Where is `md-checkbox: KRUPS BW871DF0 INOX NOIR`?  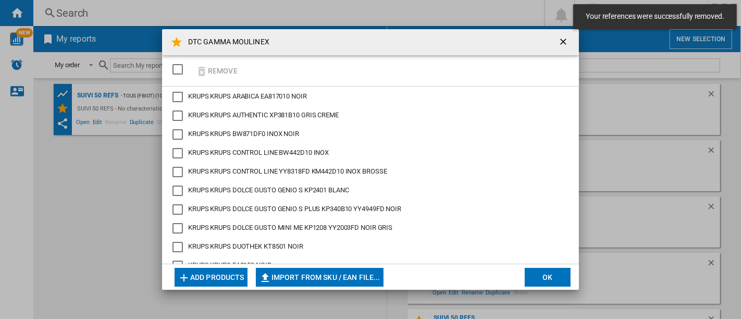
md-checkbox: KRUPS BW871DF0 INOX NOIR is located at coordinates (367, 135).